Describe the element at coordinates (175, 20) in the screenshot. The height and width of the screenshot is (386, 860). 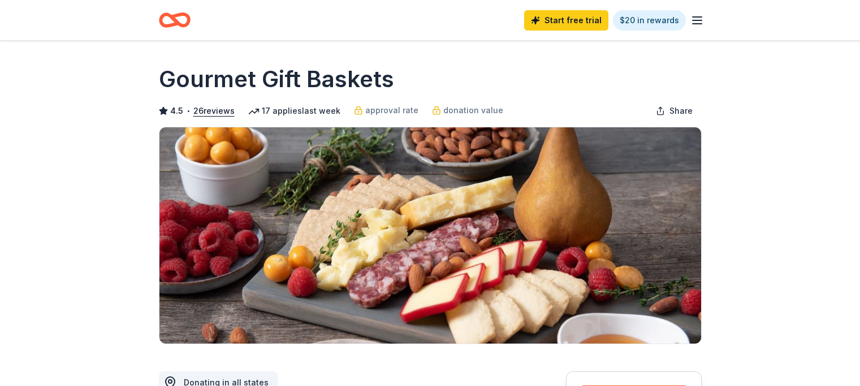
I see `a: Home` at that location.